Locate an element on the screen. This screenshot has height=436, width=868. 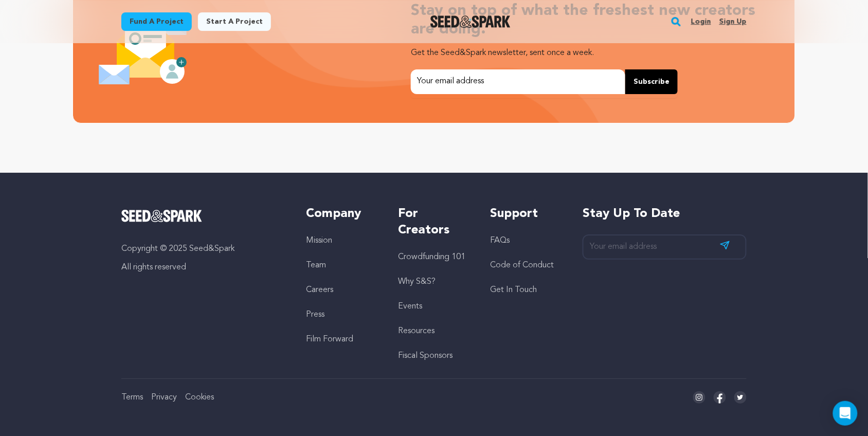
a: Code of Conduct is located at coordinates (523, 266).